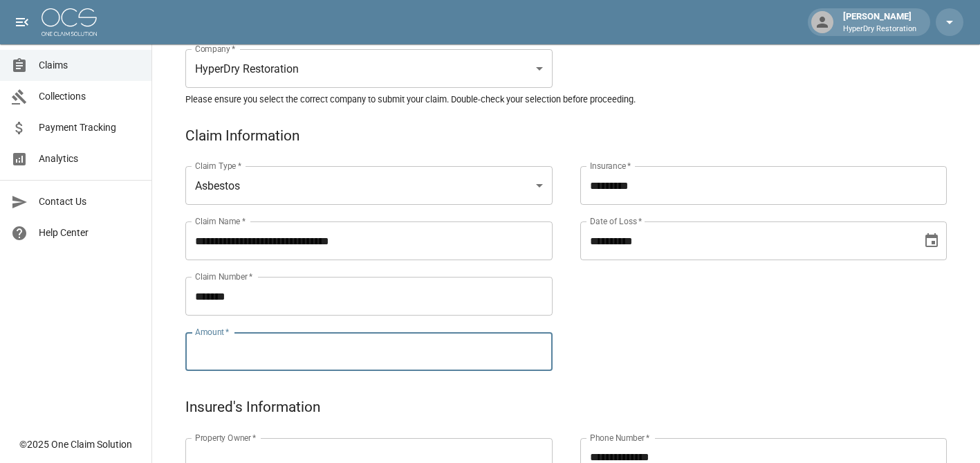 This screenshot has height=463, width=980. Describe the element at coordinates (616, 220) in the screenshot. I see `label: Date of Loss` at that location.